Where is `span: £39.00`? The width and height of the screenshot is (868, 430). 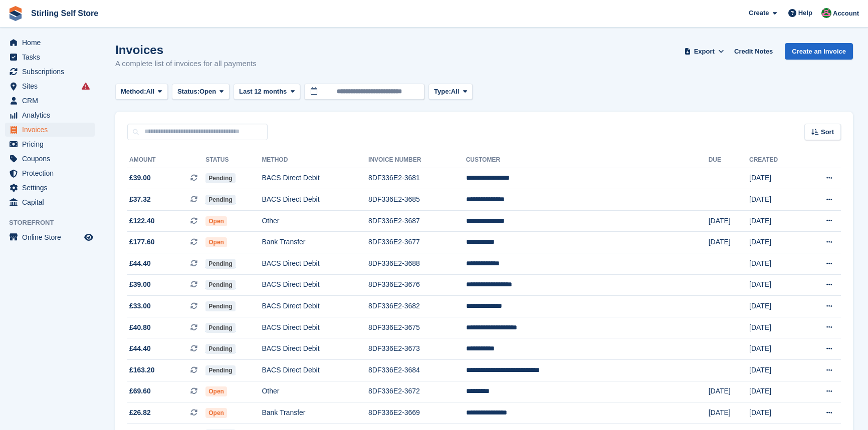
span: £39.00 is located at coordinates (140, 285).